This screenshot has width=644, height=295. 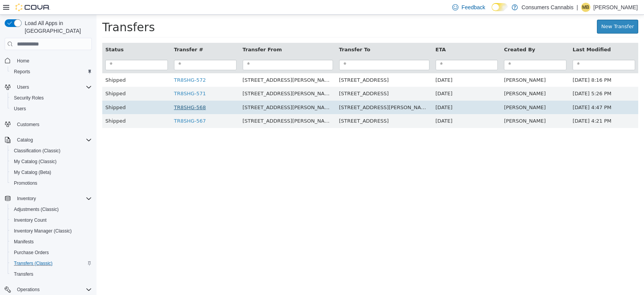 I want to click on button: Last Modified, so click(x=496, y=35).